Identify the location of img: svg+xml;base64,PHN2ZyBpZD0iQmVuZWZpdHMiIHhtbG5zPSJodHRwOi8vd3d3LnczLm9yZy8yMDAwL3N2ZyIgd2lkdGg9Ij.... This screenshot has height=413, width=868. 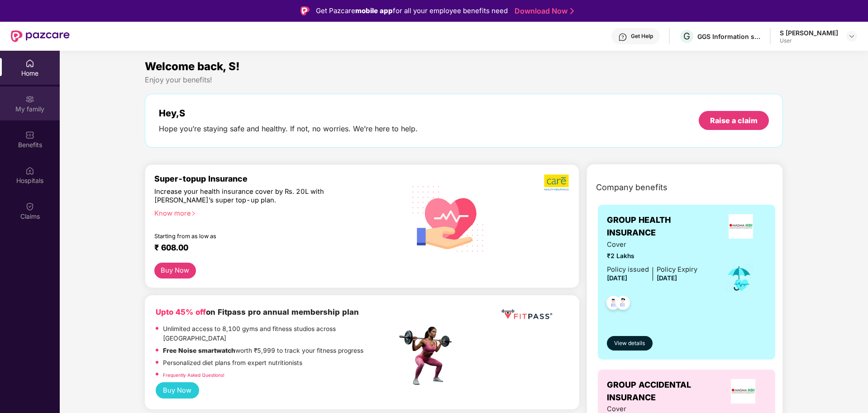
(30, 135).